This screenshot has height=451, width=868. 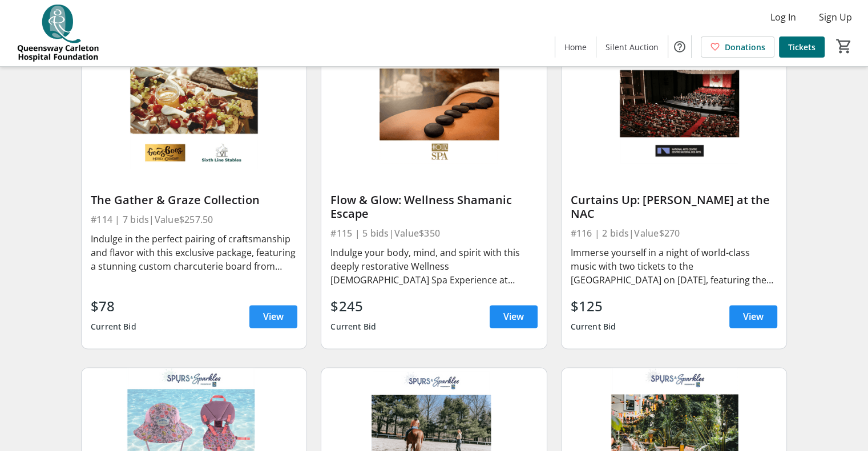 What do you see at coordinates (631, 47) in the screenshot?
I see `a: Silent Auction` at bounding box center [631, 47].